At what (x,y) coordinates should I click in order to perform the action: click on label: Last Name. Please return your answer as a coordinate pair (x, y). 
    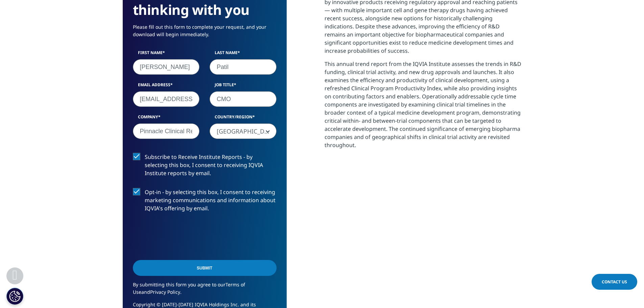
    Looking at the image, I should click on (243, 54).